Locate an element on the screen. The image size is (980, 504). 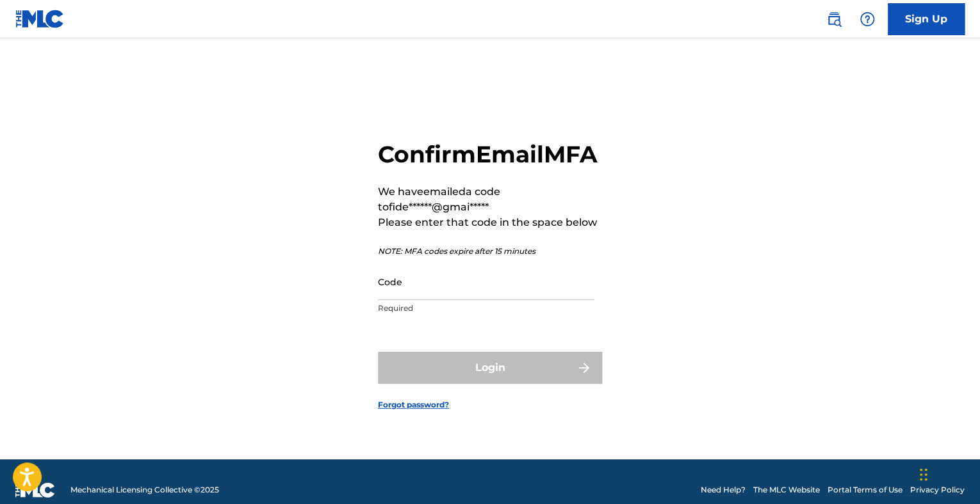
a: The MLC Website is located at coordinates (786, 491).